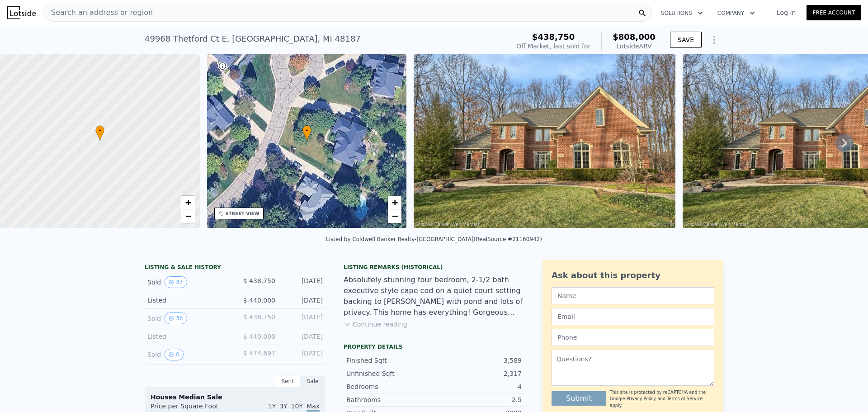  Describe the element at coordinates (375, 324) in the screenshot. I see `button: Continue reading` at that location.